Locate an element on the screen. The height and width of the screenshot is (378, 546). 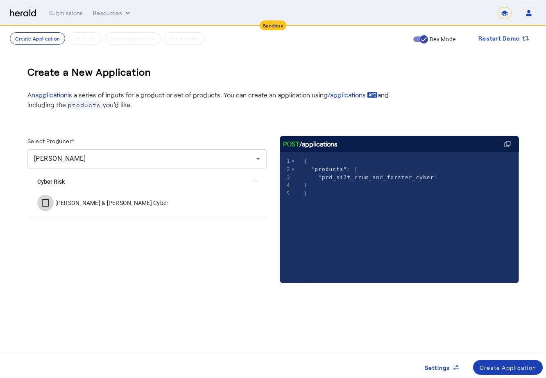
div: Submissions is located at coordinates (66, 13).